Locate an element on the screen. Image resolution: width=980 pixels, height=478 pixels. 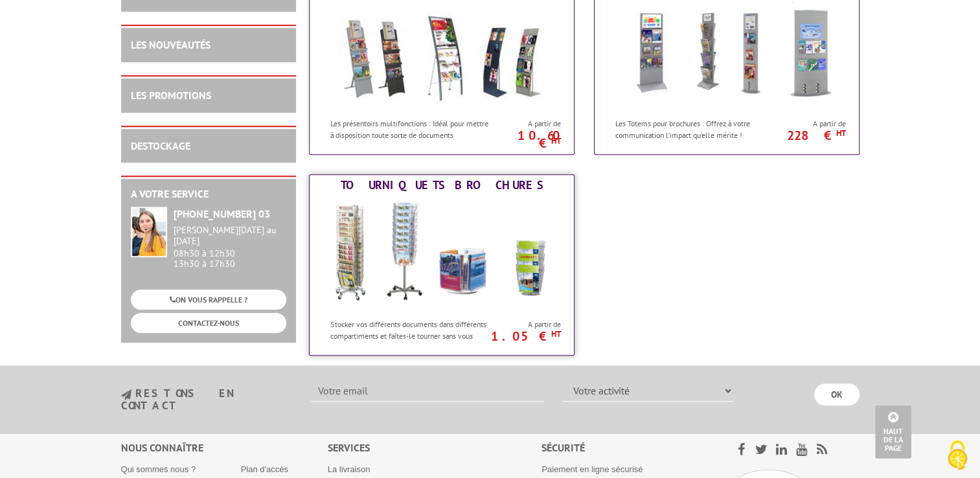
input: Votre email is located at coordinates (427, 390).